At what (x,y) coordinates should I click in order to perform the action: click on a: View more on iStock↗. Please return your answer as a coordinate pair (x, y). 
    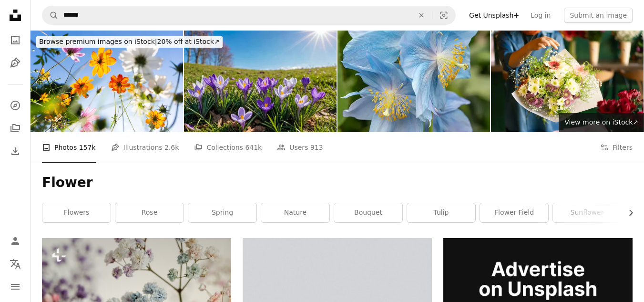
    Looking at the image, I should click on (601, 122).